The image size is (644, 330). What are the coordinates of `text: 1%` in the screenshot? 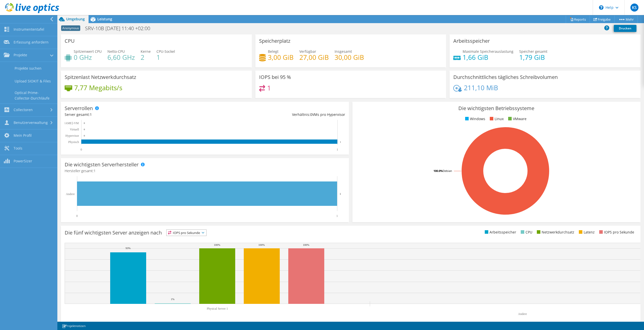 It's located at (172, 299).